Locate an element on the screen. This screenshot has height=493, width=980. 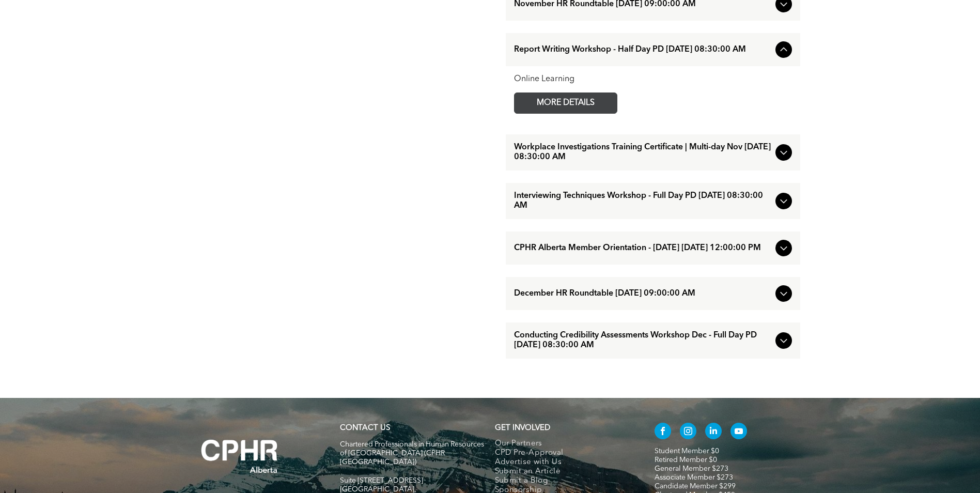
a: linkedin is located at coordinates (713, 432).